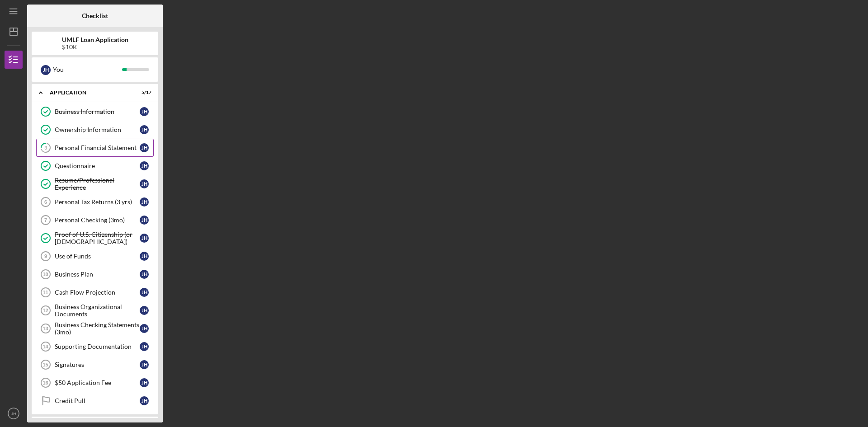 This screenshot has height=427, width=868. What do you see at coordinates (98, 202) in the screenshot?
I see `div: Personal Tax Returns (3 yrs)` at bounding box center [98, 202].